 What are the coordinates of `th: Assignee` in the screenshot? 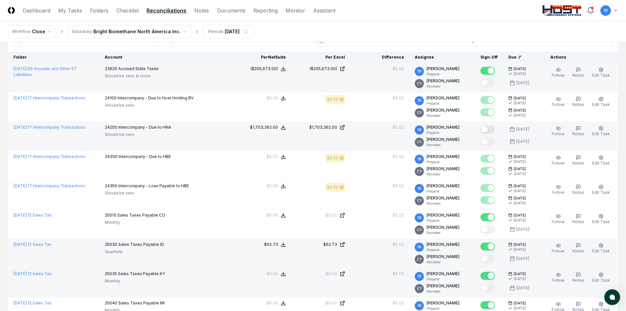 It's located at (442, 57).